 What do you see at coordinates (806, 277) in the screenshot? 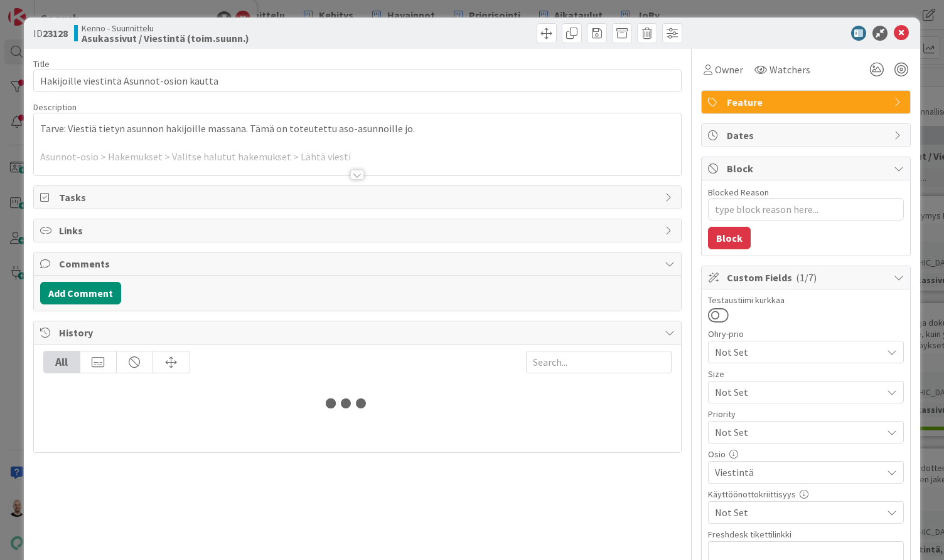
I see `span: ( 1/7 )` at bounding box center [806, 277].